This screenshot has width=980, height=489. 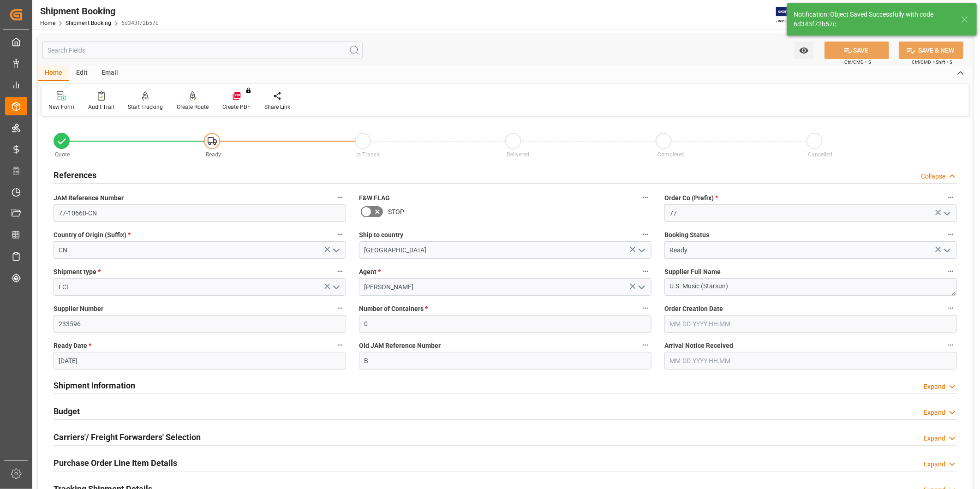 I want to click on span: Ctrl/CMD + S, so click(x=857, y=62).